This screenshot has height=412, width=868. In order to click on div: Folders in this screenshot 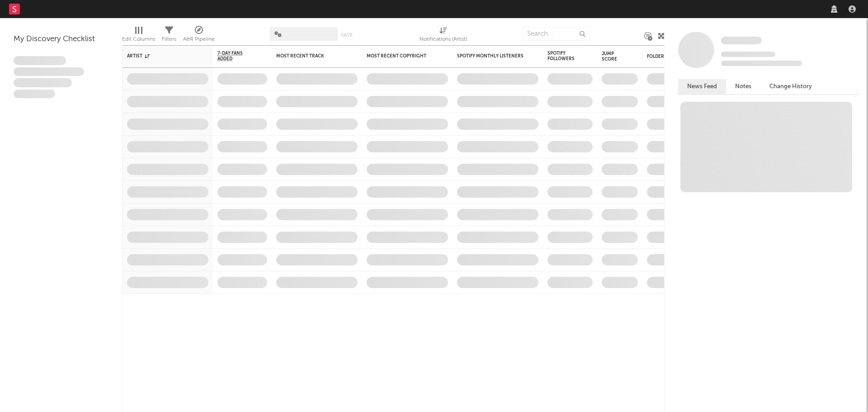, I will do `click(681, 57)`.